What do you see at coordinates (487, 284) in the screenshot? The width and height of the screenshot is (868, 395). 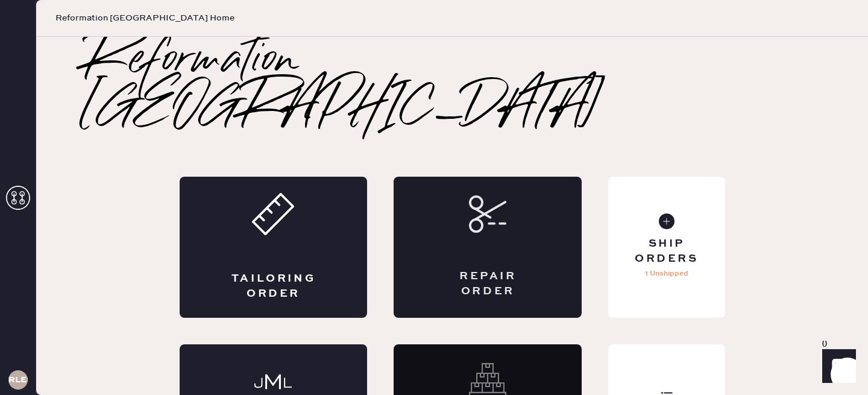 I see `div: Repair Order` at bounding box center [487, 284].